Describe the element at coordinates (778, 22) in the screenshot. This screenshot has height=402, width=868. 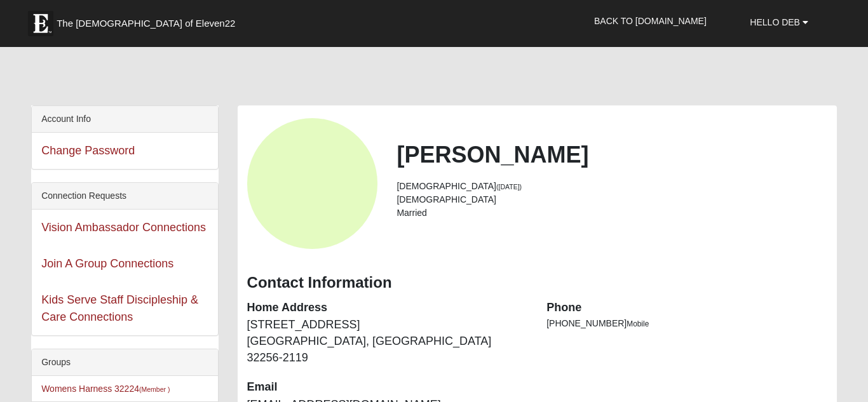
I see `a: Hello Deb` at that location.